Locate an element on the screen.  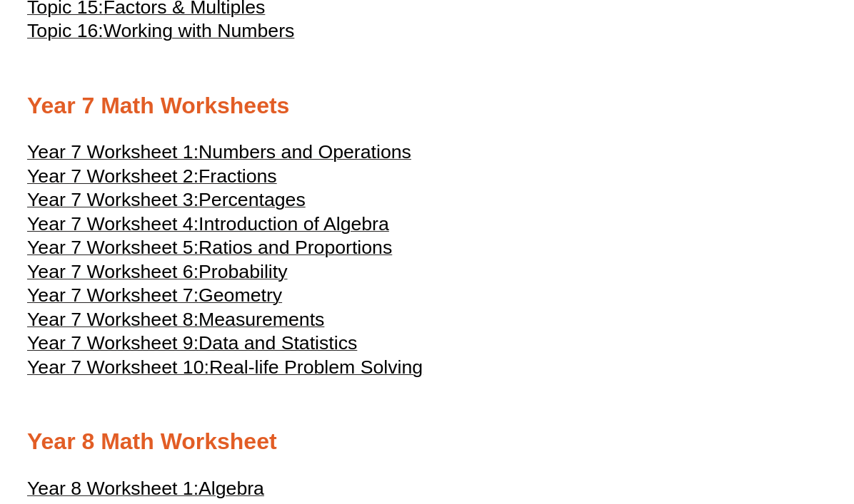
a: Year 7 Worksheet 4:Introduction of Algebra is located at coordinates (208, 227).